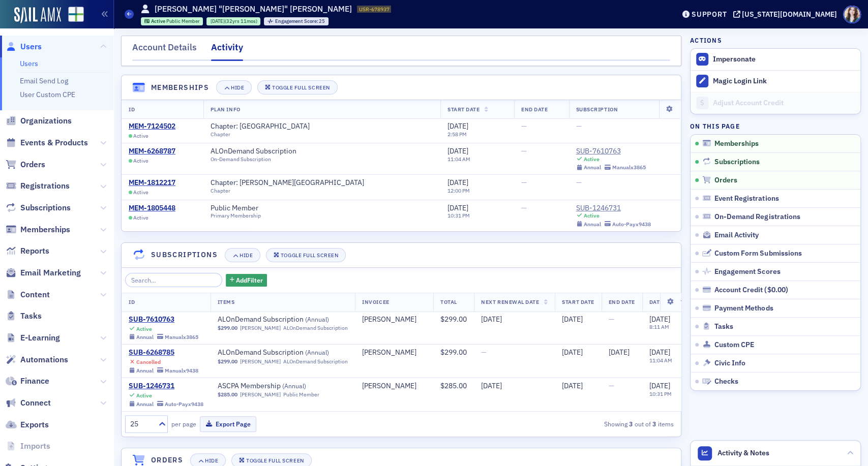 The width and height of the screenshot is (868, 466). What do you see at coordinates (457, 134) in the screenshot?
I see `time: 2:58 PM` at bounding box center [457, 134].